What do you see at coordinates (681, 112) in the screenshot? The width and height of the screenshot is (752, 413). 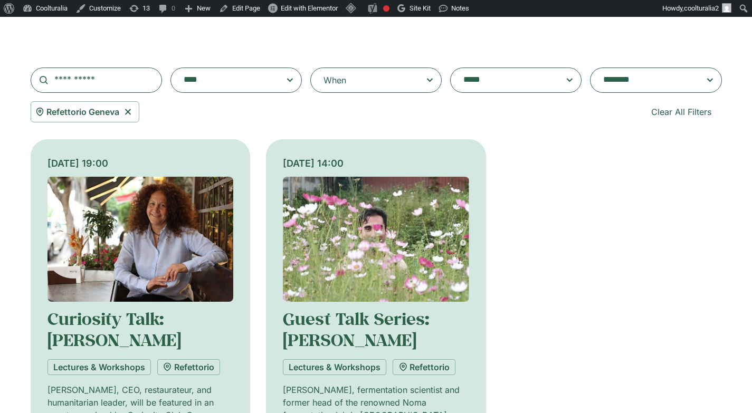 I see `a: Clear All Filters` at bounding box center [681, 112].